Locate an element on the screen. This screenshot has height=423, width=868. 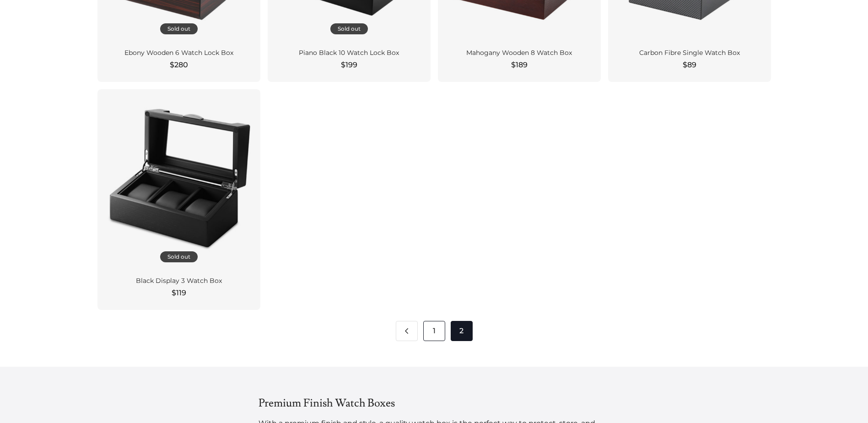
div: Mahogany Wooden 8 Watch Box is located at coordinates (519, 53).